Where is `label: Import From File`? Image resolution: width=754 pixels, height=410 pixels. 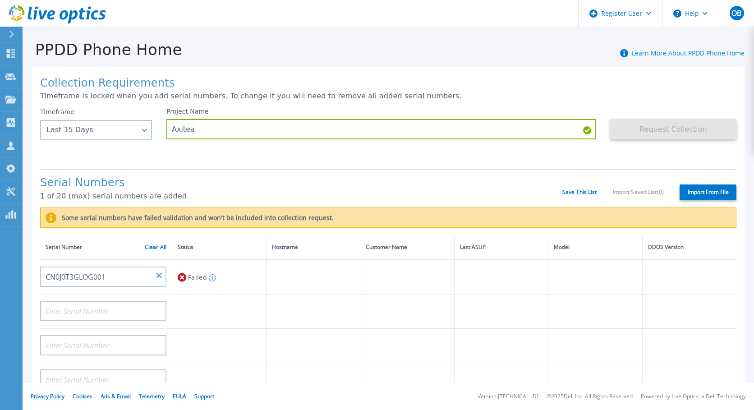
label: Import From File is located at coordinates (708, 192).